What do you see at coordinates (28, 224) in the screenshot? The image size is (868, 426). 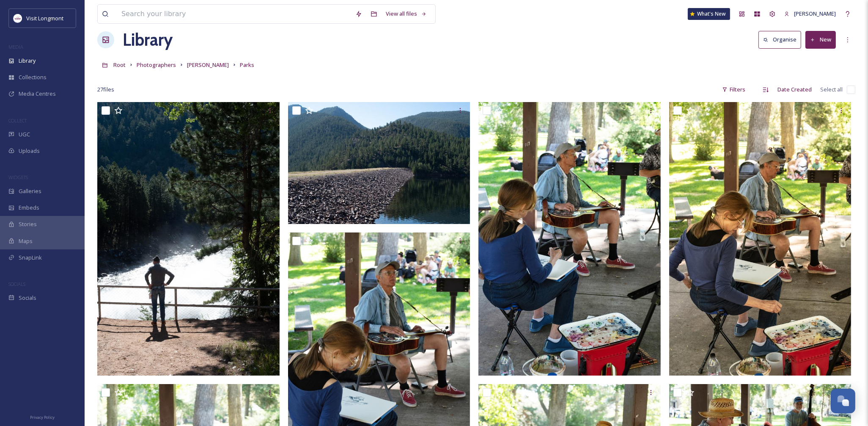 I see `span: Stories` at bounding box center [28, 224].